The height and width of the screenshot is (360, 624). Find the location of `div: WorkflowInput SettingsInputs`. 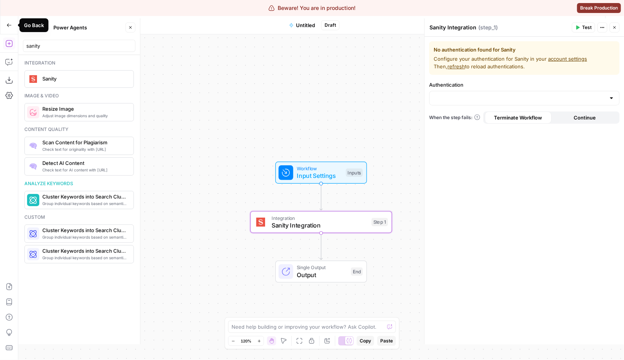

div: WorkflowInput SettingsInputs is located at coordinates (321, 172).